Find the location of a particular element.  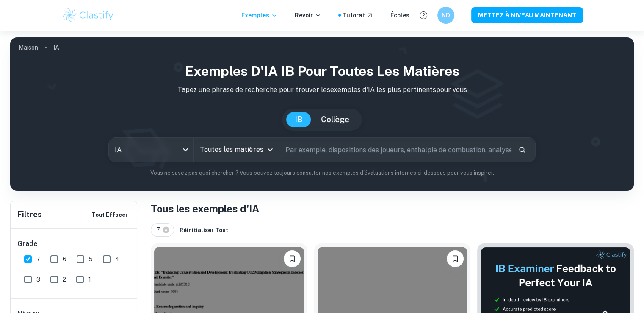

input: Par exemple, dispositions des joueurs, enthalpie de combustion, analyse d'une grande ville... is located at coordinates (395, 150).